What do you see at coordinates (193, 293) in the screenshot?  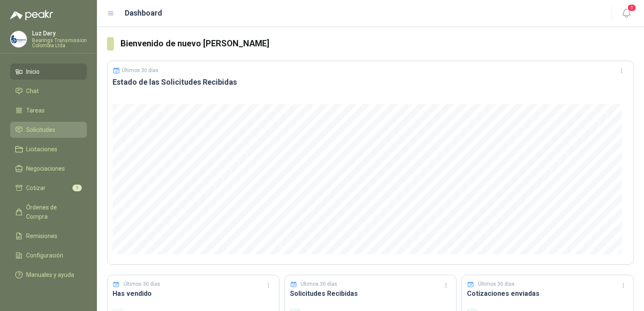 I see `h3: Has vendido` at bounding box center [193, 293].